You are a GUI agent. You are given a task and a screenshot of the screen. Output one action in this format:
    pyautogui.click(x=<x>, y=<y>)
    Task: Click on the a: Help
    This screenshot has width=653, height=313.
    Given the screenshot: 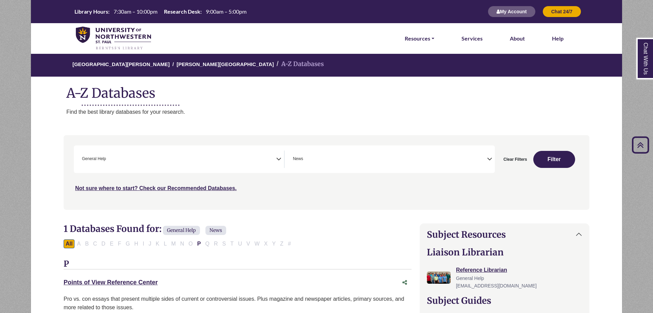 What is the action you would take?
    pyautogui.click(x=558, y=38)
    